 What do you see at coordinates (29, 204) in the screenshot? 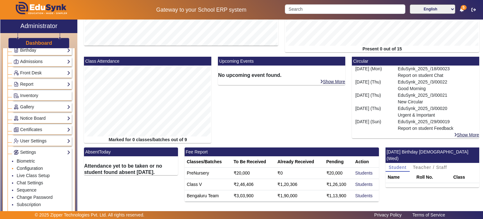
I see `a: Subscription` at bounding box center [29, 204].